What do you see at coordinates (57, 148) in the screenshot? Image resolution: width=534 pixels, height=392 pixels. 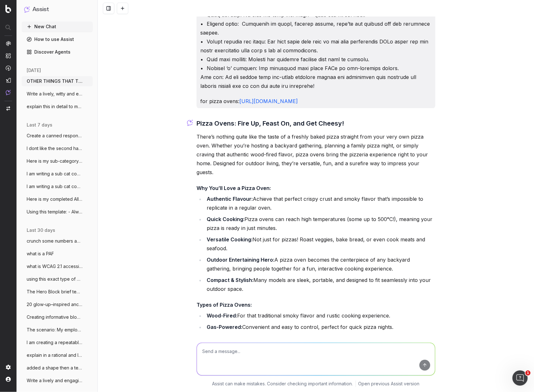 I see `button: I dont like the second half of this sent` at bounding box center [57, 148].